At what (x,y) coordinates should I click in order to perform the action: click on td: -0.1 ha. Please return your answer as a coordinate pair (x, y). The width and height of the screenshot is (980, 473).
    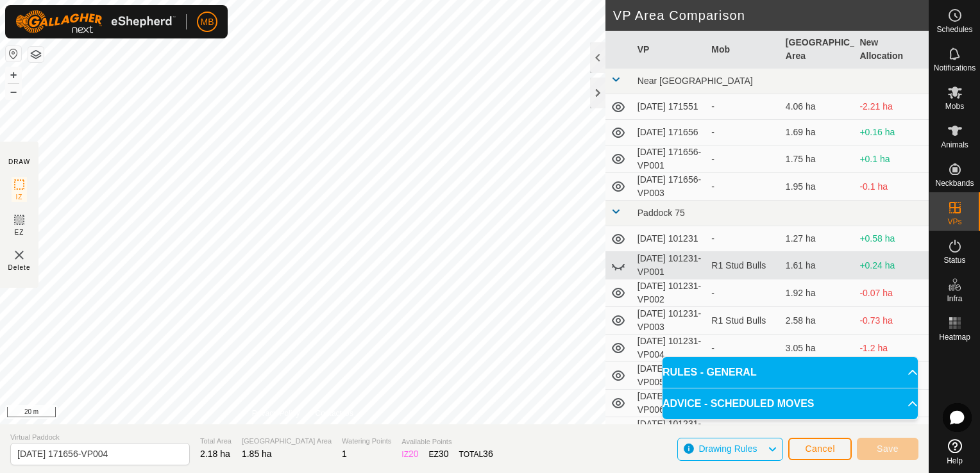
    Looking at the image, I should click on (892, 186).